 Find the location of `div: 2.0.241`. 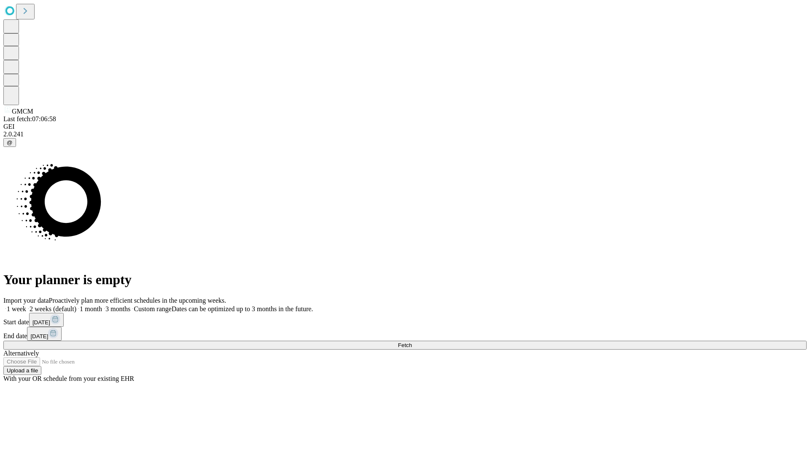

div: 2.0.241 is located at coordinates (405, 134).